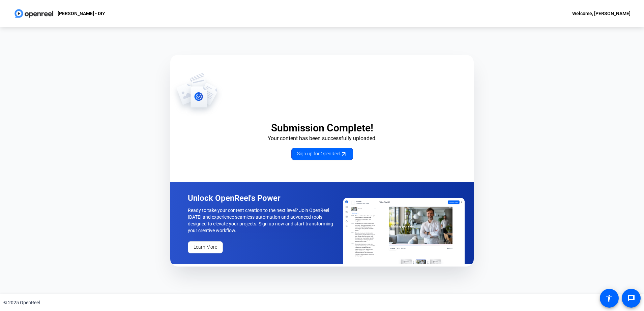  I want to click on p: Submission Complete!, so click(322, 128).